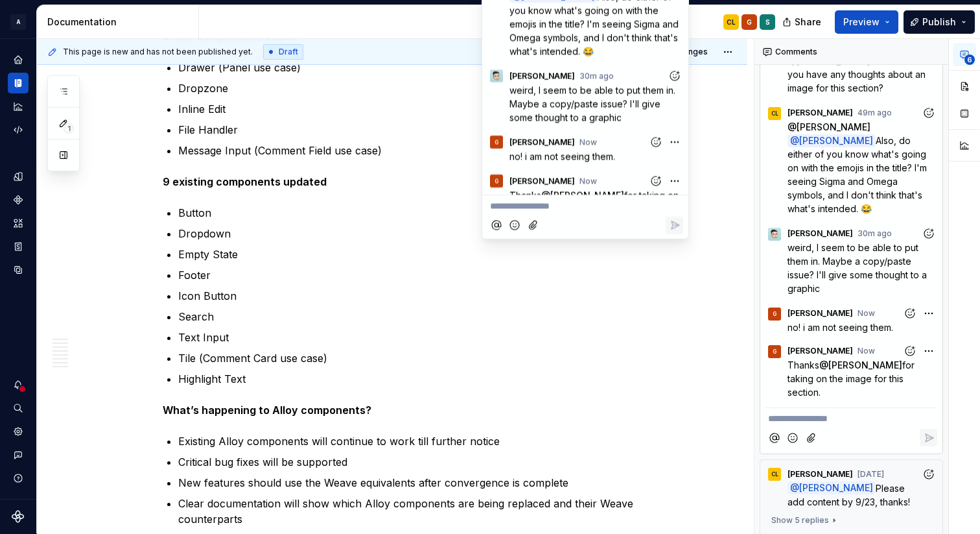  I want to click on p: Drawer (Panel use case), so click(416, 67).